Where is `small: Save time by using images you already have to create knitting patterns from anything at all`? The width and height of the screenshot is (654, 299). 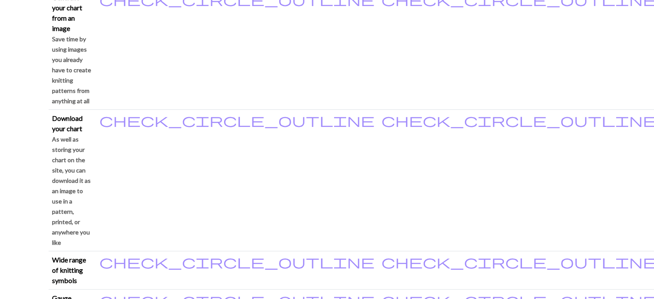
small: Save time by using images you already have to create knitting patterns from anything at all is located at coordinates (71, 70).